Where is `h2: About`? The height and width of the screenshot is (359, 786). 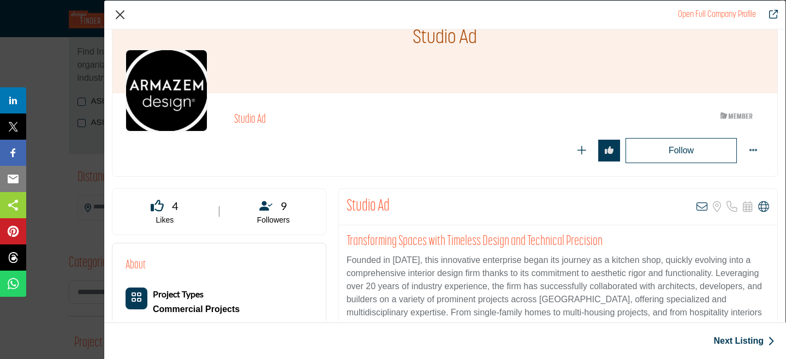
h2: About is located at coordinates (135, 265).